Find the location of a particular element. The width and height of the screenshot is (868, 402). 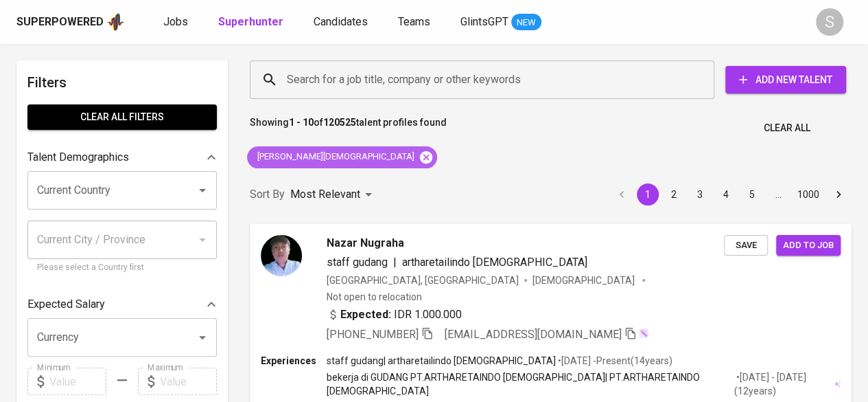

button: page 1 is located at coordinates (648, 194).